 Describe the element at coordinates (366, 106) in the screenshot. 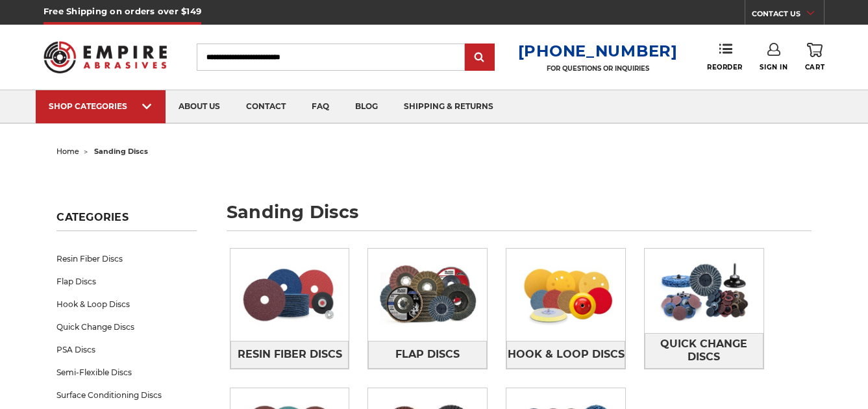

I see `a: blog` at that location.